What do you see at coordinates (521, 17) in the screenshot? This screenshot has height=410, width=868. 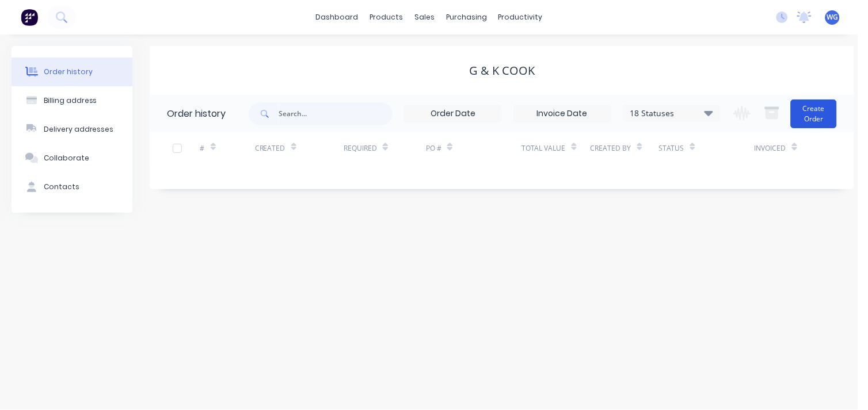 I see `div: productivity` at bounding box center [521, 17].